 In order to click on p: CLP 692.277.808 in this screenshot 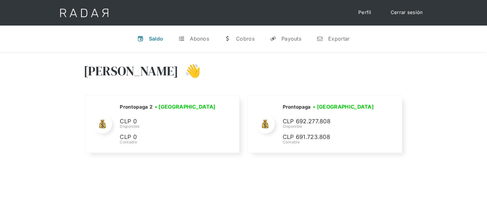, I will do `click(330, 122)`.